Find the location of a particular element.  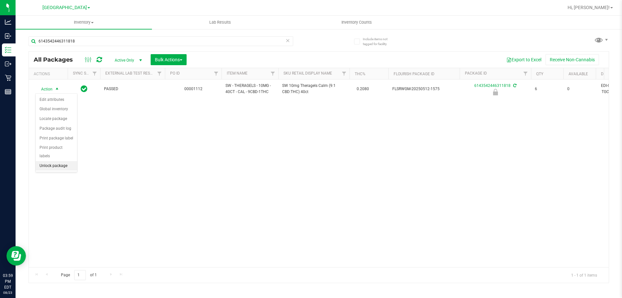

inline-svg: Retail is located at coordinates (8, 78).